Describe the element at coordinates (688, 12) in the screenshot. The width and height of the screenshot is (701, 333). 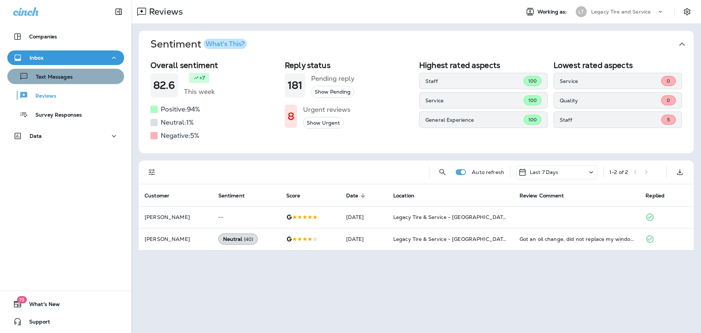
I see `button: Settings` at that location.